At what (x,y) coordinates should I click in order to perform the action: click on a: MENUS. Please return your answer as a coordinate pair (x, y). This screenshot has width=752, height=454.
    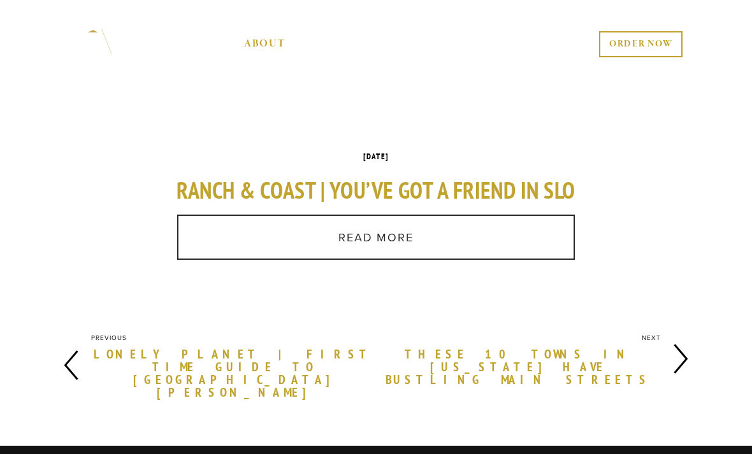
    Looking at the image, I should click on (210, 44).